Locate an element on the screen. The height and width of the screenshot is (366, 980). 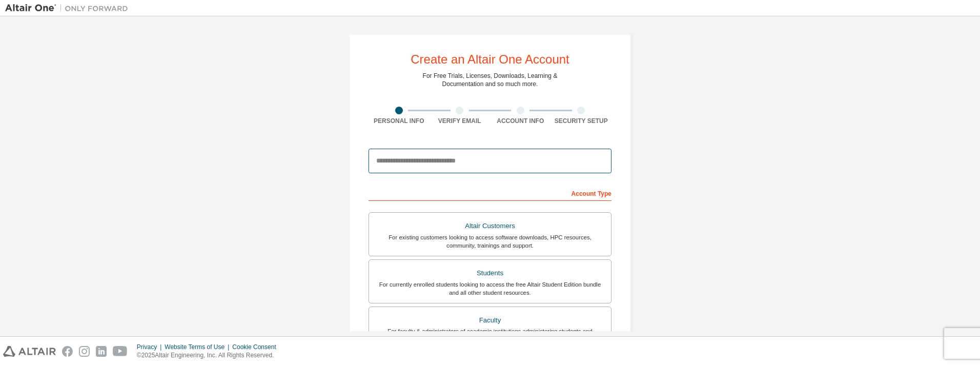
div: Personal Info is located at coordinates (399, 121).